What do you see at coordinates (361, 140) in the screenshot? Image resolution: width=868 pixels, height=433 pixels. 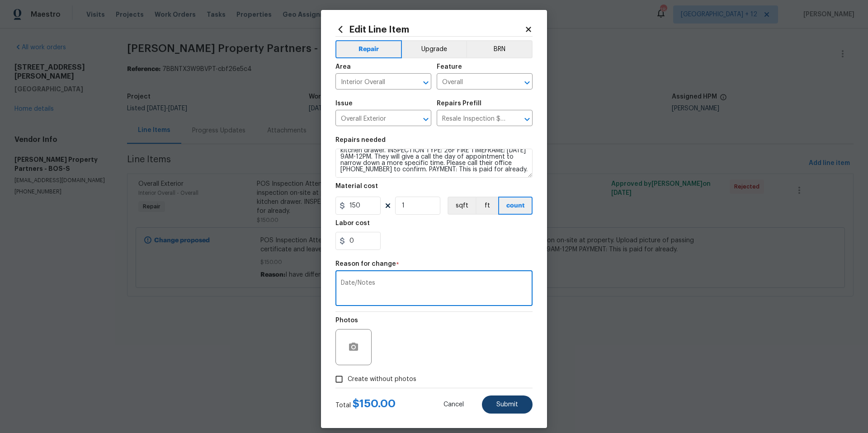 I see `h5: Repairs needed` at bounding box center [361, 140].